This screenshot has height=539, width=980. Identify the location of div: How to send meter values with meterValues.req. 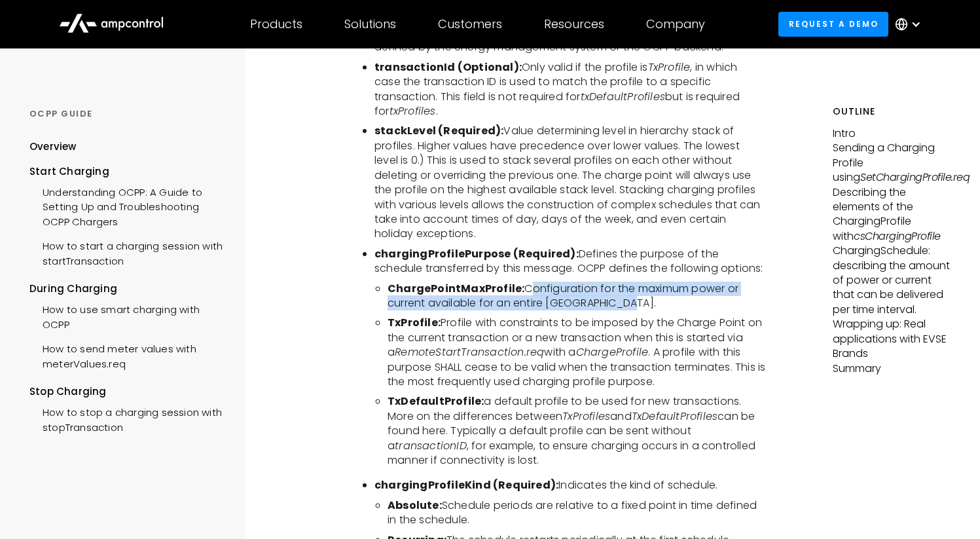
(127, 355).